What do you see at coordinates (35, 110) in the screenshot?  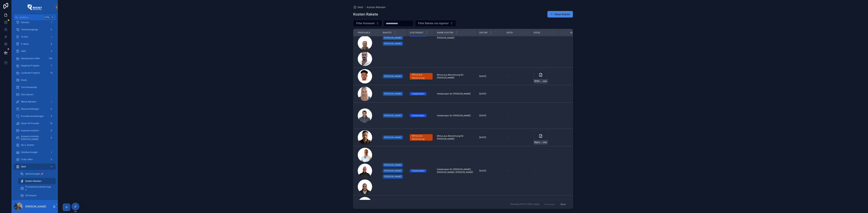 I see `div: scrollable content` at bounding box center [35, 110].